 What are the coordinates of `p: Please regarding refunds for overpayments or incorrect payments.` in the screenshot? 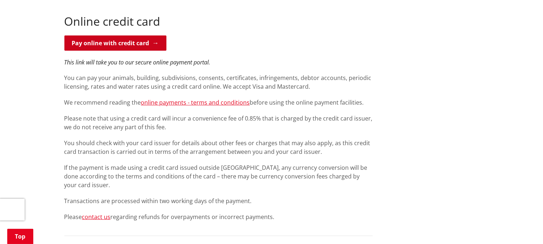 It's located at (219, 217).